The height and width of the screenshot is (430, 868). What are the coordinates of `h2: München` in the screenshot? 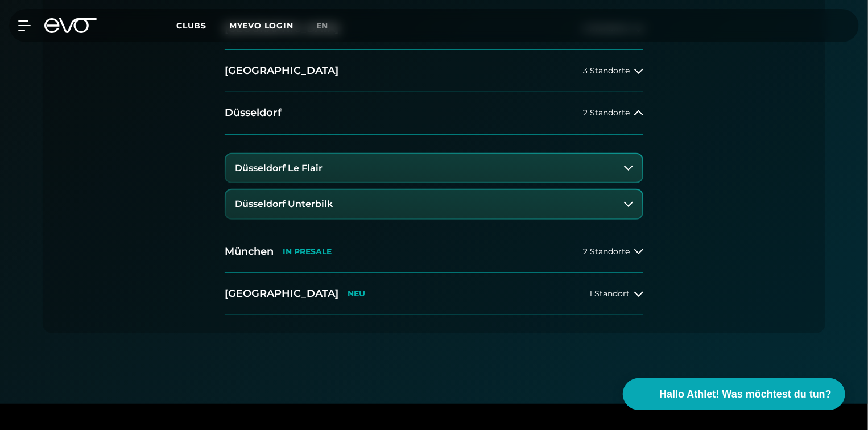 It's located at (250, 251).